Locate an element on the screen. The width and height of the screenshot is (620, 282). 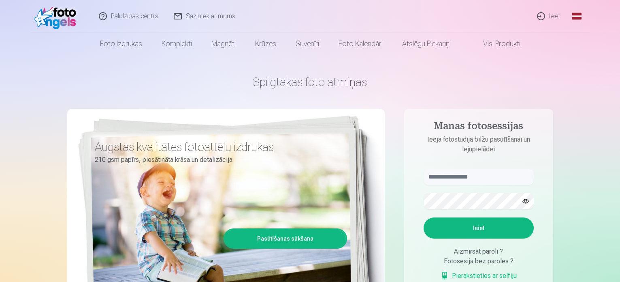
p: 210 gsm papīrs, piesātināta krāsa un detalizācija is located at coordinates (218, 160).